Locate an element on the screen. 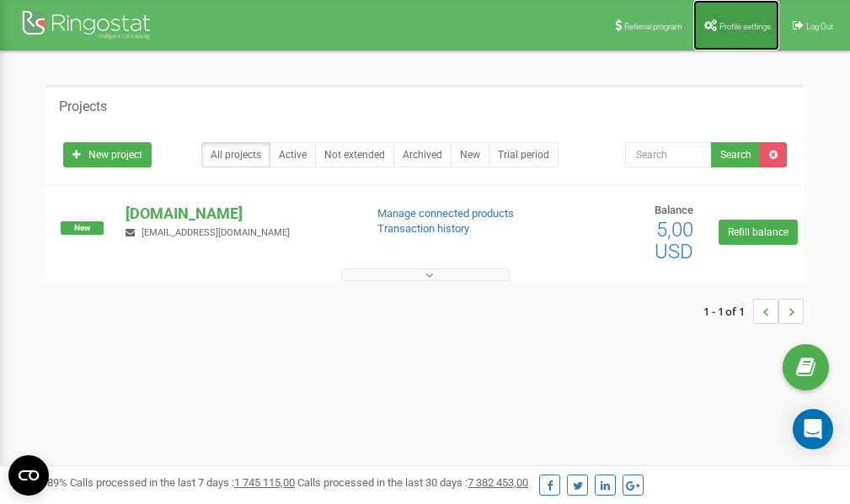 The width and height of the screenshot is (850, 504). a: Not extended is located at coordinates (354, 155).